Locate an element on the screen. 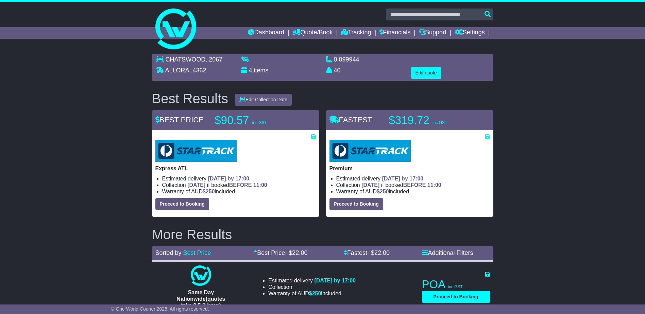 The height and width of the screenshot is (314, 645). span: Same Day Nationwide(quotes take 0.5-1 hour) is located at coordinates (201, 299).